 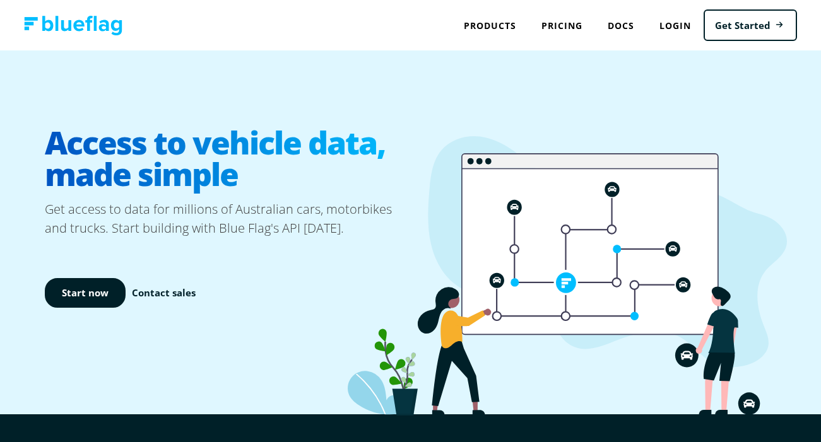 I want to click on h1: Access to vehicle data, made simple, so click(x=228, y=158).